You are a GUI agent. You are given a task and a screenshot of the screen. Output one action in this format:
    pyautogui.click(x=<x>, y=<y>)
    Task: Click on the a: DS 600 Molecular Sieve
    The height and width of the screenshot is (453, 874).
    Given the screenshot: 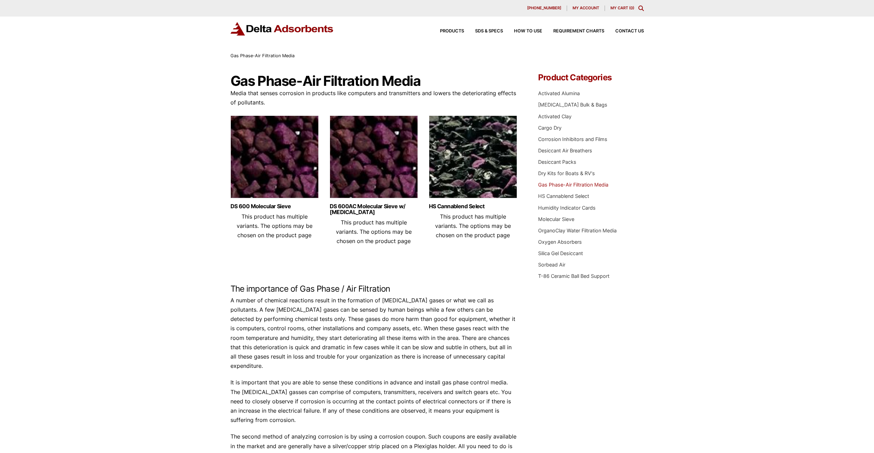 What is the action you would take?
    pyautogui.click(x=275, y=206)
    